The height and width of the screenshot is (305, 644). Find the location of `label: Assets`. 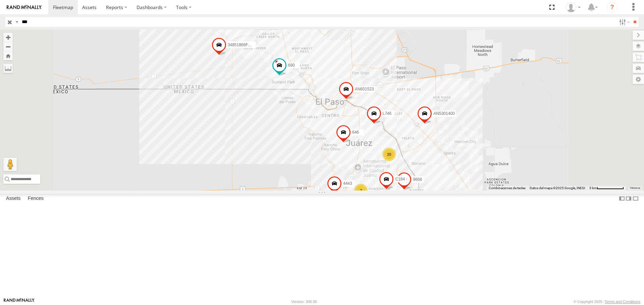

label: Assets is located at coordinates (14, 199).